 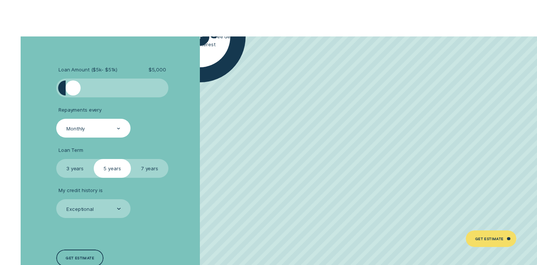 What do you see at coordinates (71, 150) in the screenshot?
I see `span: Loan Term` at bounding box center [71, 150].